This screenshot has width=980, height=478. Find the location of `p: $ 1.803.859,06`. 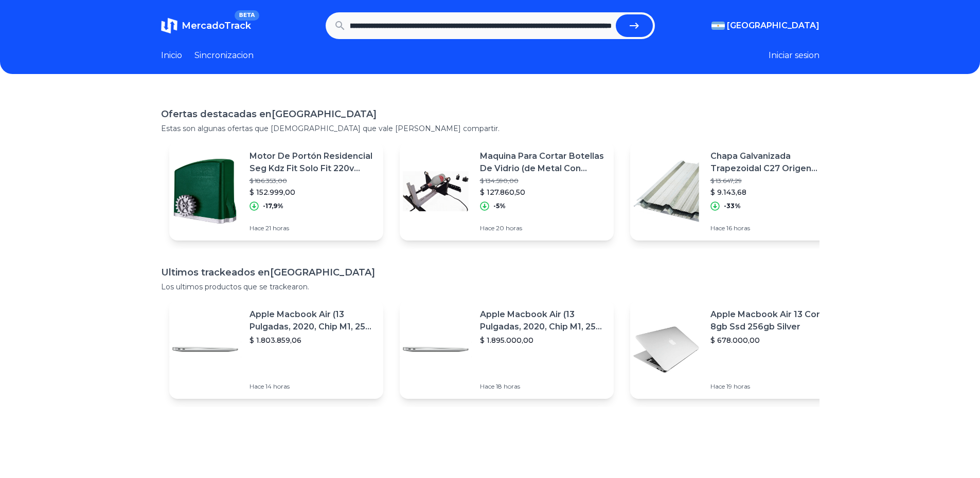

p: $ 1.803.859,06 is located at coordinates (312, 340).